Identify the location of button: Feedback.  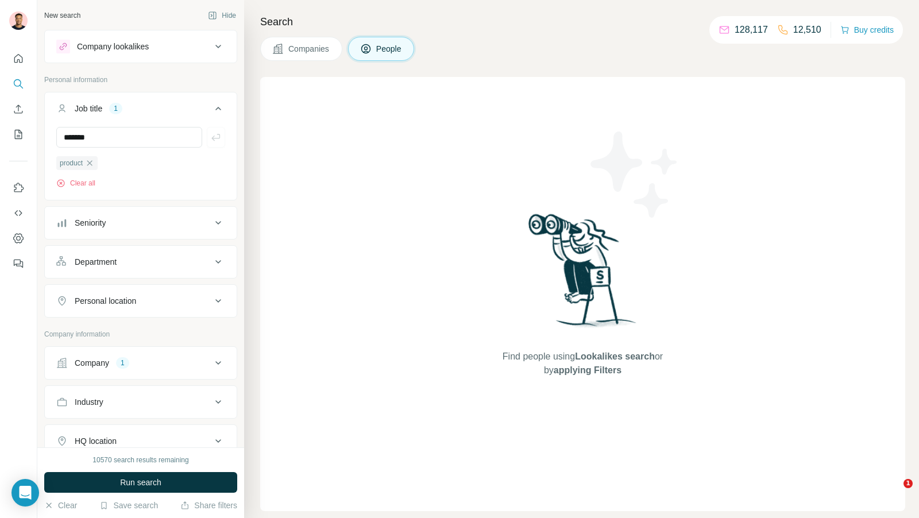
(18, 264).